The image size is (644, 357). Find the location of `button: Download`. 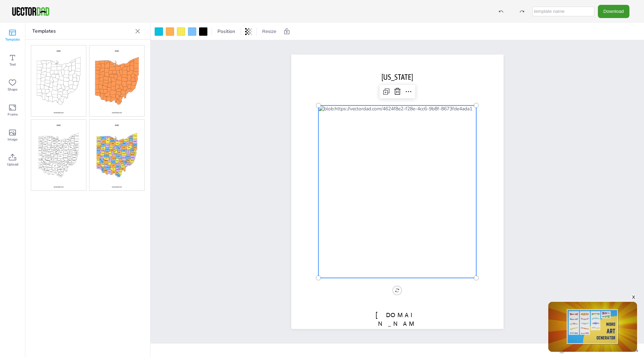

button: Download is located at coordinates (613, 11).